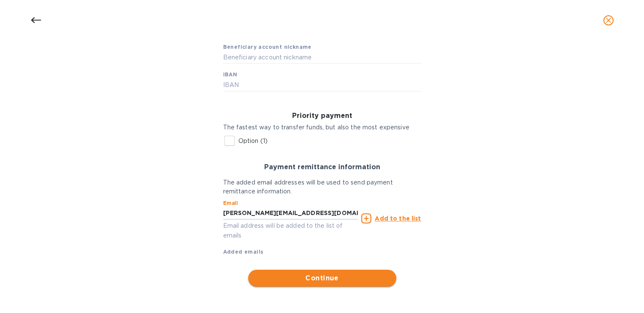 The height and width of the screenshot is (313, 644). Describe the element at coordinates (322, 85) in the screenshot. I see `input: IBAN` at that location.